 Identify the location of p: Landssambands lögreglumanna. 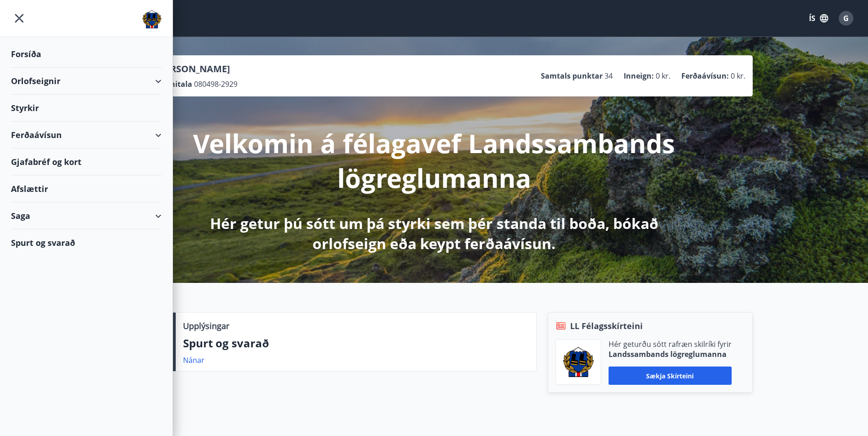
(670, 354).